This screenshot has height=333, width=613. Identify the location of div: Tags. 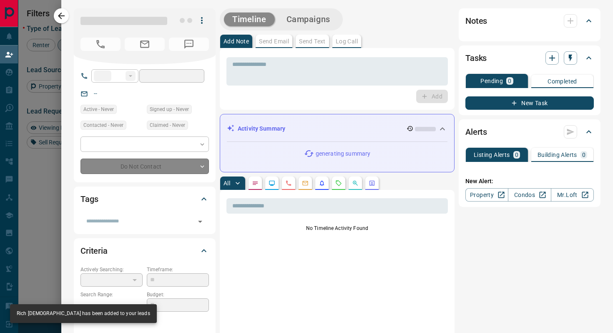
(145, 199).